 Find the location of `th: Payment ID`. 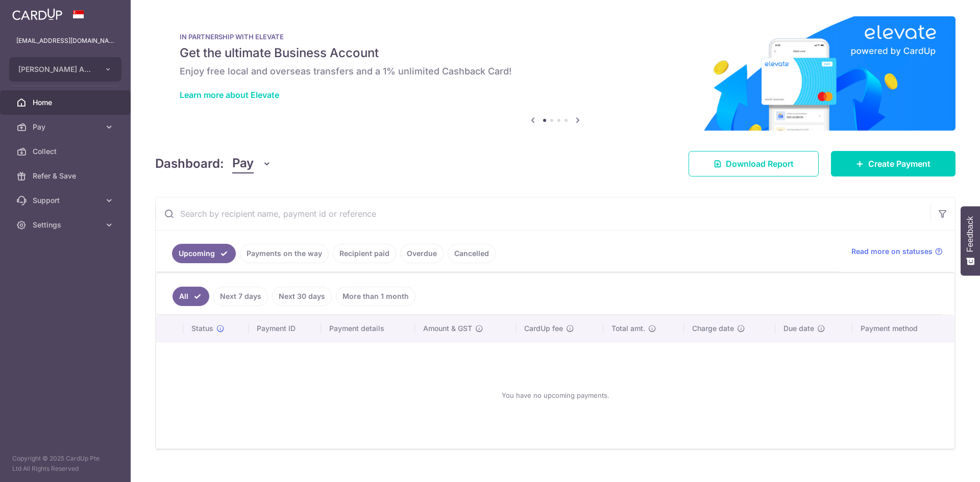

th: Payment ID is located at coordinates (285, 328).